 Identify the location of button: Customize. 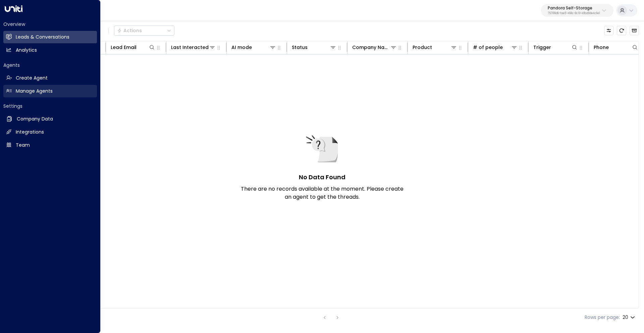
(609, 31).